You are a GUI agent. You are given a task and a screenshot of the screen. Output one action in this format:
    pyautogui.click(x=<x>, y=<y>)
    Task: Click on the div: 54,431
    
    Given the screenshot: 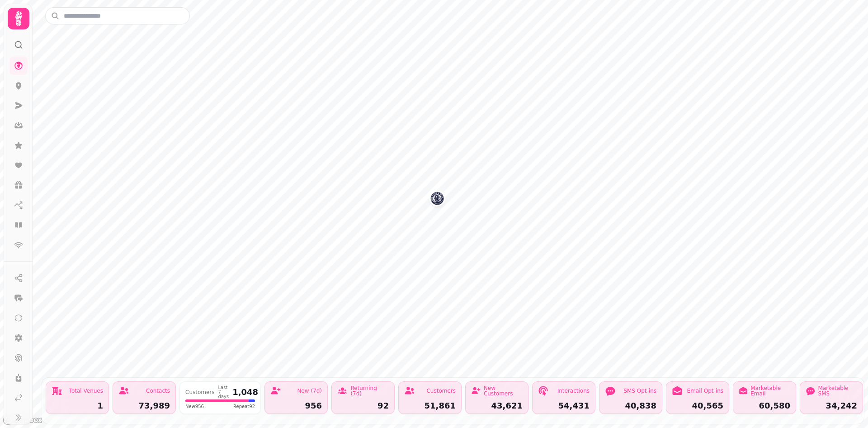 What is the action you would take?
    pyautogui.click(x=564, y=406)
    